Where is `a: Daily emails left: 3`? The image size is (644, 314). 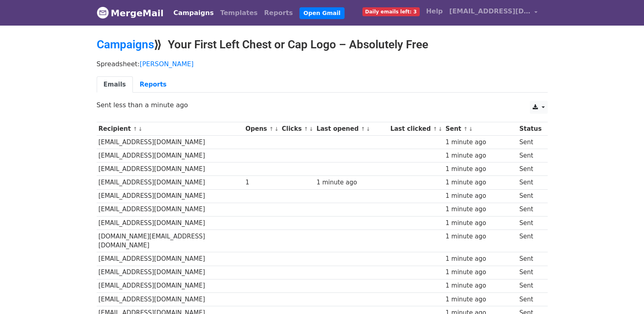
a: Daily emails left: 3 is located at coordinates (391, 12).